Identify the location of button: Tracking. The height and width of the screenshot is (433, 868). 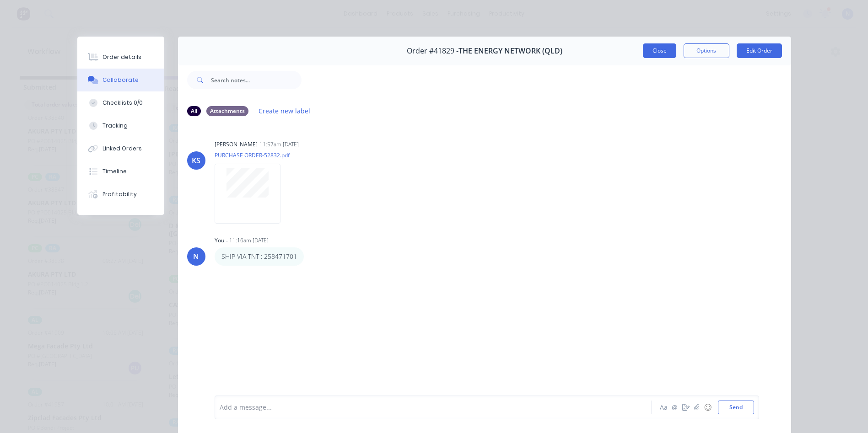
(121, 126).